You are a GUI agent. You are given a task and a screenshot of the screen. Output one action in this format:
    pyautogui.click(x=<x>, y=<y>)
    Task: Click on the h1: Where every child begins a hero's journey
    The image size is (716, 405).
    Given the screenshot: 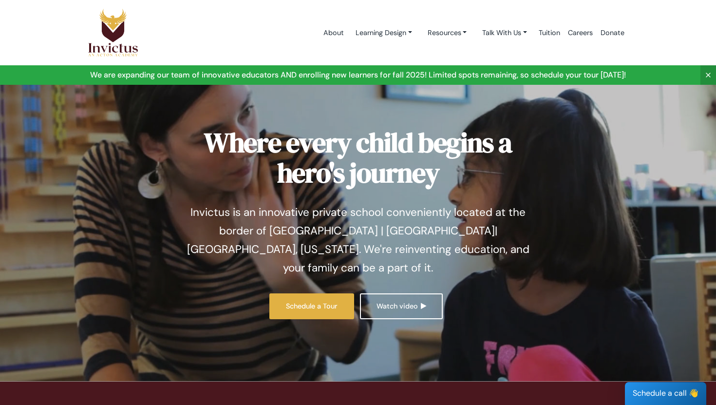 What is the action you would take?
    pyautogui.click(x=358, y=157)
    